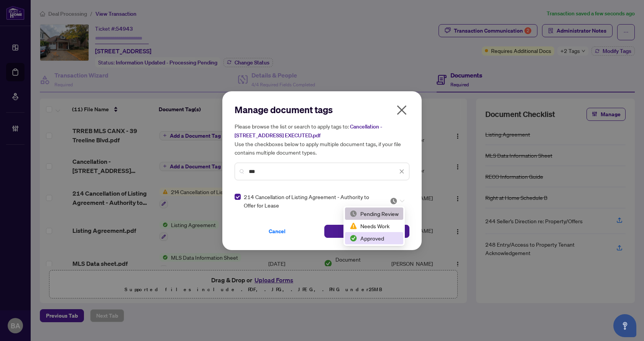 The height and width of the screenshot is (341, 644). Describe the element at coordinates (374, 213) in the screenshot. I see `div: Pending Review` at that location.